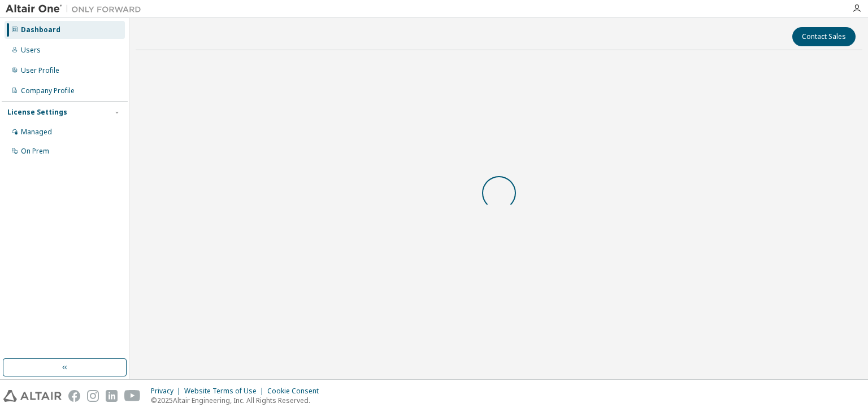 The image size is (868, 412). I want to click on img: Altair One, so click(76, 9).